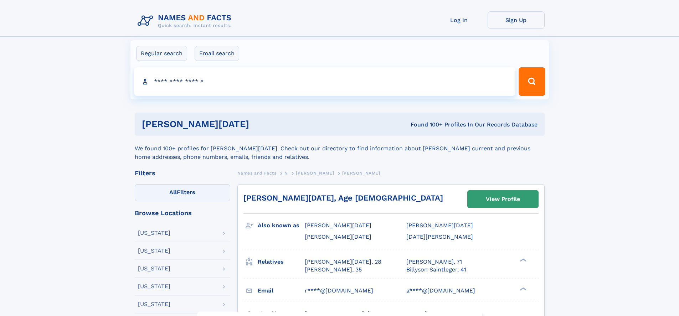 The height and width of the screenshot is (316, 679). Describe the element at coordinates (161, 53) in the screenshot. I see `label: Regular search` at that location.